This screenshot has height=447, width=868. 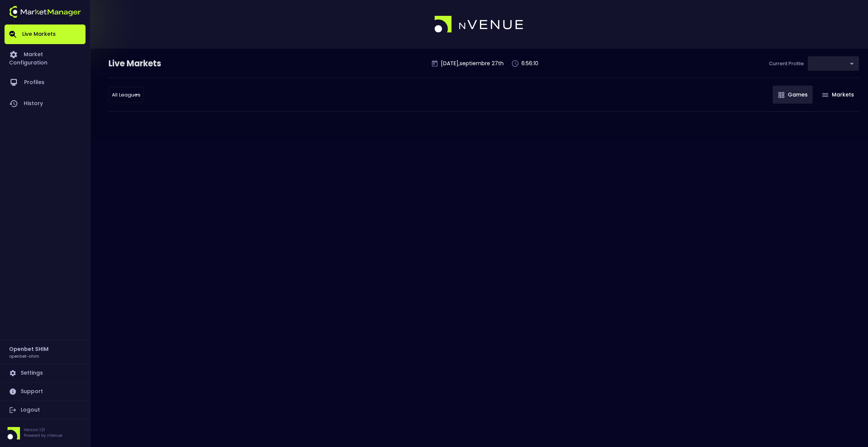 What do you see at coordinates (45, 373) in the screenshot?
I see `a: Settings` at bounding box center [45, 373].